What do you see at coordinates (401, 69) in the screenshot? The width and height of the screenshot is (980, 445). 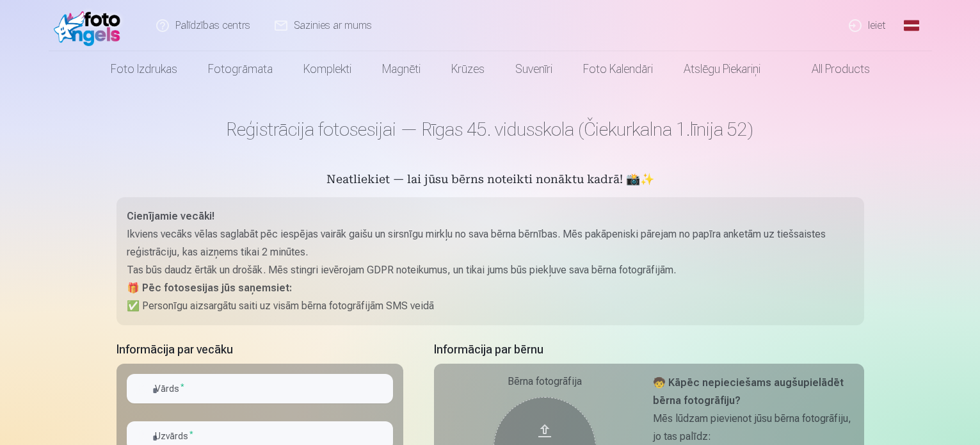 I see `a: Magnēti` at bounding box center [401, 69].